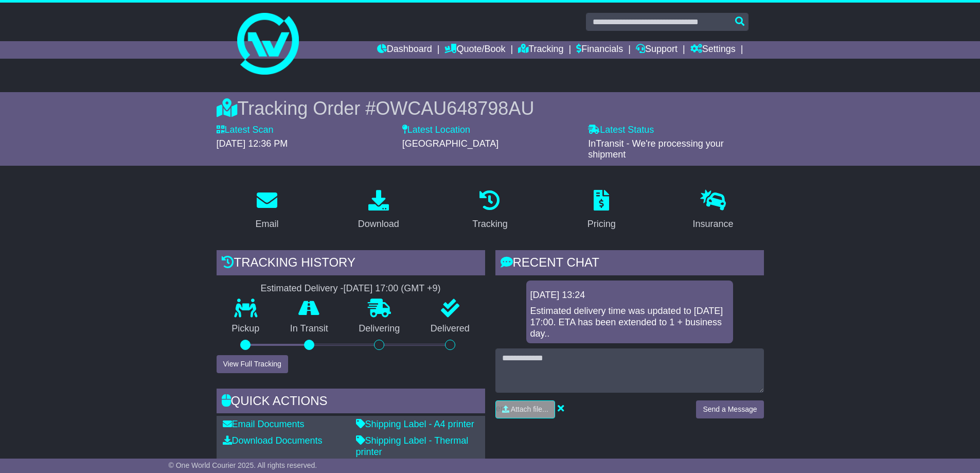  I want to click on div: RECENT CHAT, so click(630, 264).